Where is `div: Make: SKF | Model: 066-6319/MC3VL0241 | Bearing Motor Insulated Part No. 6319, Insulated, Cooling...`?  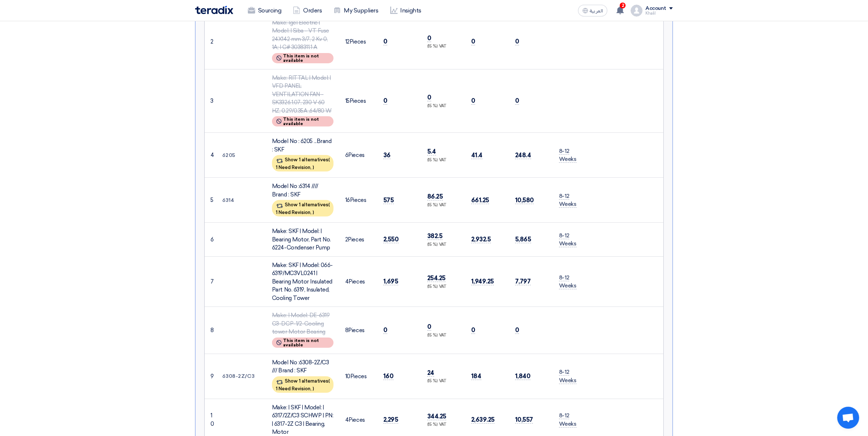
div: Make: SKF | Model: 066-6319/MC3VL0241 | Bearing Motor Insulated Part No. 6319, Insulated, Cooling... is located at coordinates (303, 281).